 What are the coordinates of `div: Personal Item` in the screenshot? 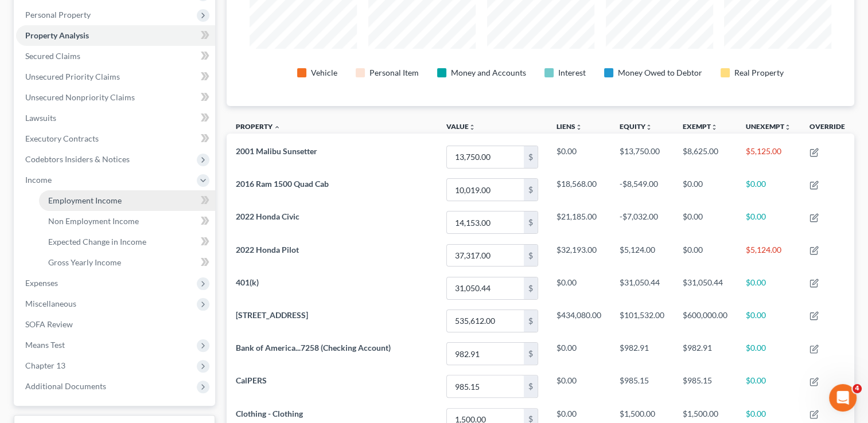 It's located at (394, 72).